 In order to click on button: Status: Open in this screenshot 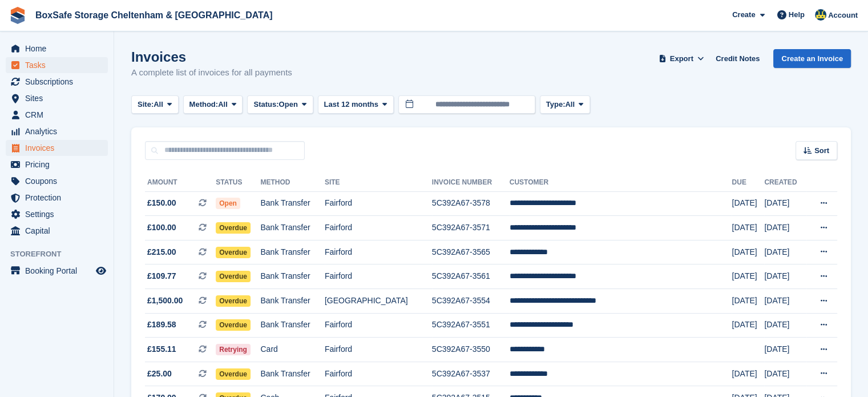, I will do `click(279, 104)`.